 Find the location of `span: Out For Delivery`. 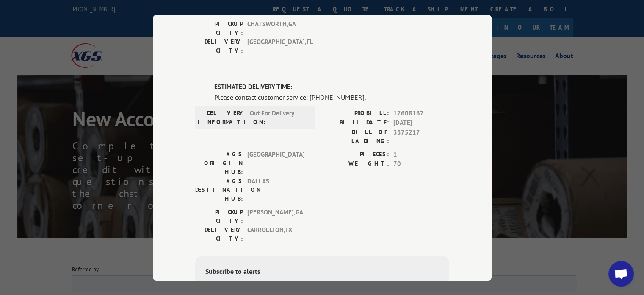

span: Out For Delivery is located at coordinates (278, 117).